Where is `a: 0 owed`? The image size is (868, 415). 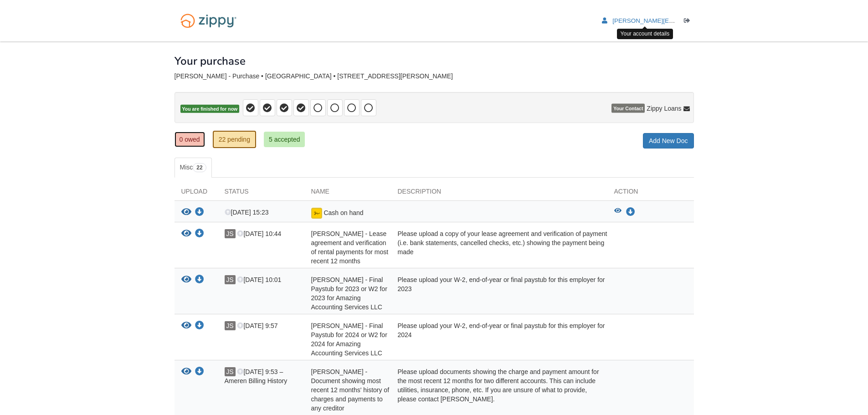
a: 0 owed is located at coordinates (189, 140).